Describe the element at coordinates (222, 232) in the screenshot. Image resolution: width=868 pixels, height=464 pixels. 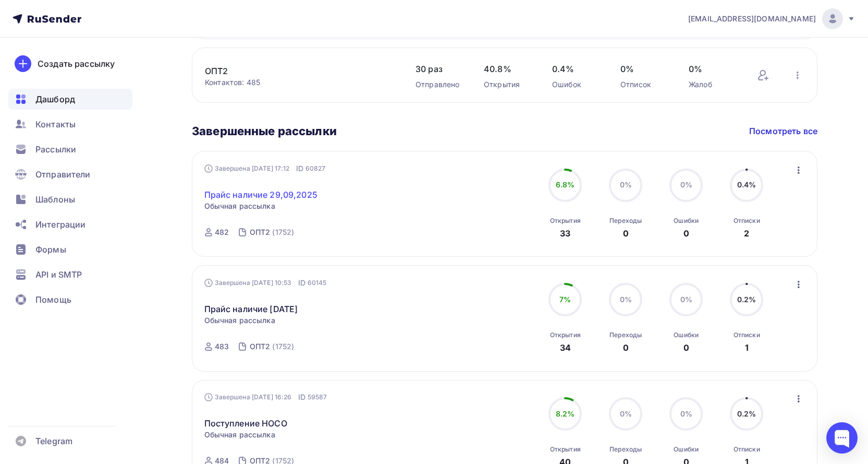
I see `div: 482` at that location.